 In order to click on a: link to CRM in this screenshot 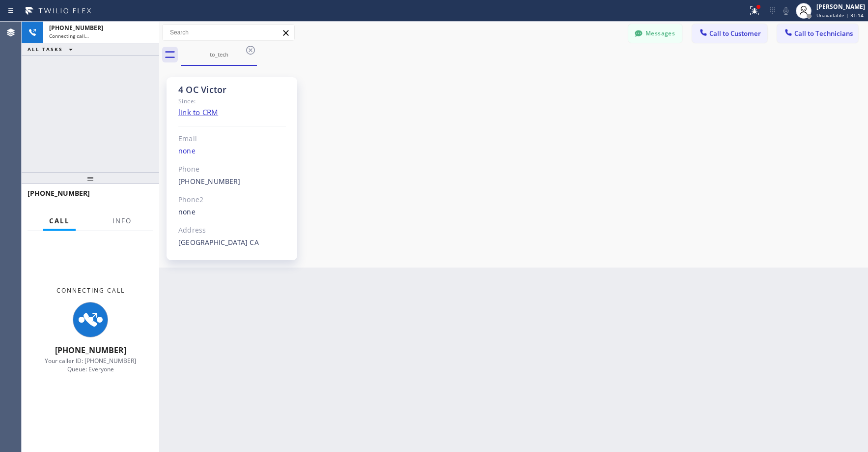, I will do `click(198, 112)`.